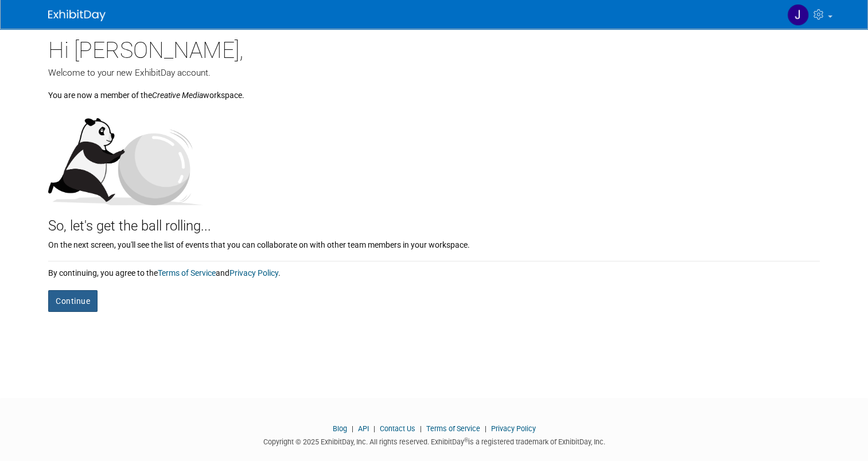  What do you see at coordinates (434, 270) in the screenshot?
I see `div: By continuing, you agree to the and .` at bounding box center [434, 270].